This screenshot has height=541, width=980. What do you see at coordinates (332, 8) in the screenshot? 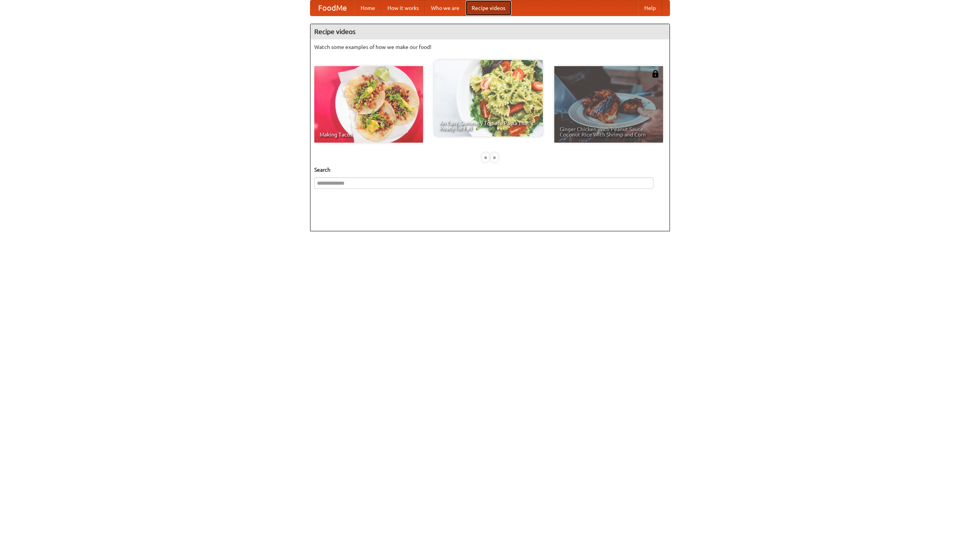
I see `a: FoodMe` at bounding box center [332, 8].